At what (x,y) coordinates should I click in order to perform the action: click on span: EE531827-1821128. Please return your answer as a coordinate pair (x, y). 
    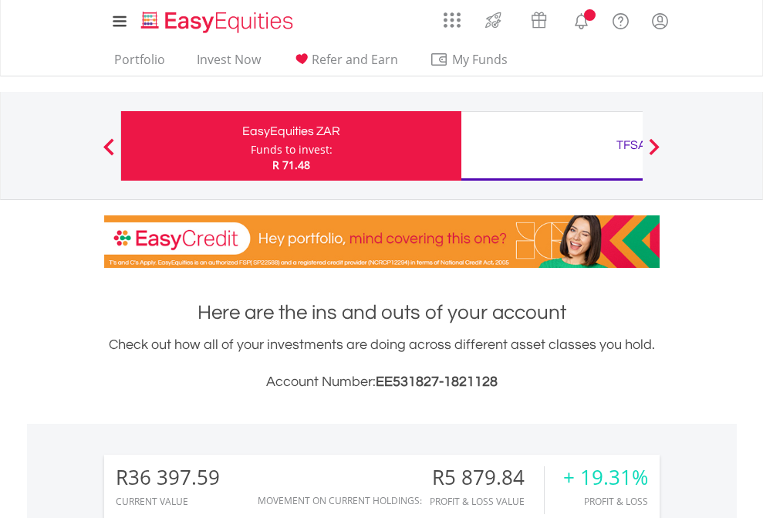
    Looking at the image, I should click on (437, 381).